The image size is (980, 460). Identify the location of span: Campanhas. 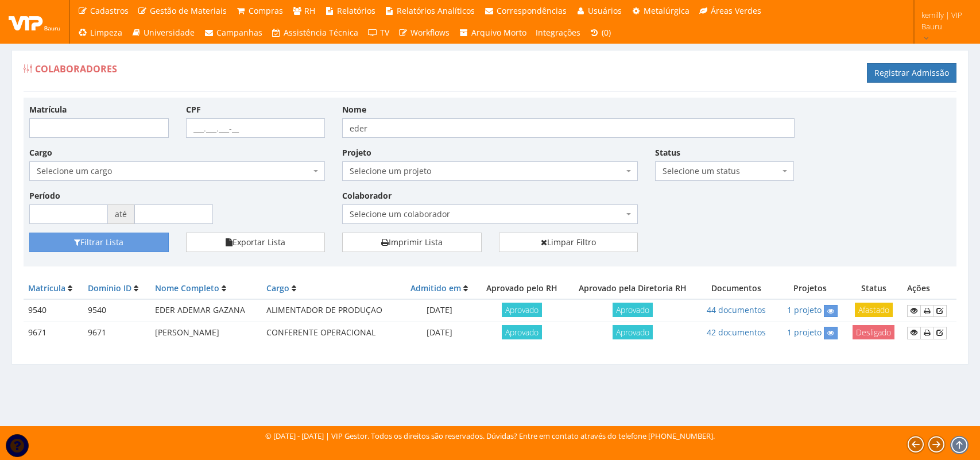
(239, 32).